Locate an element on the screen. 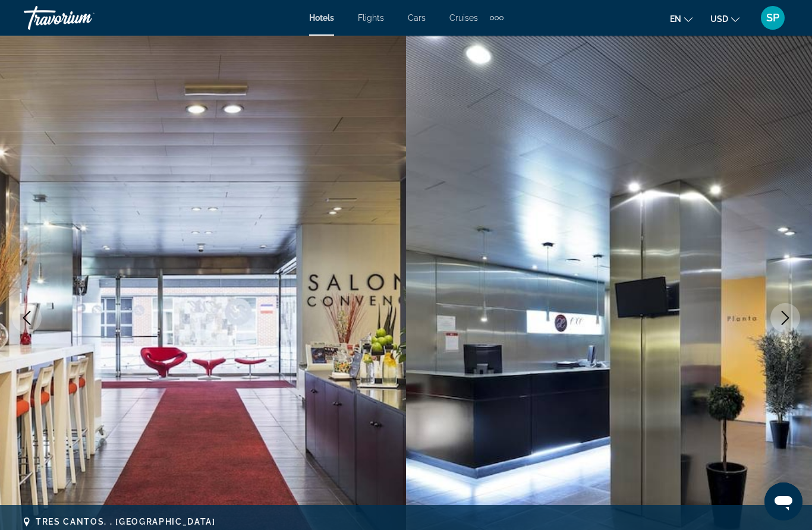 The width and height of the screenshot is (812, 530). span: en is located at coordinates (675, 19).